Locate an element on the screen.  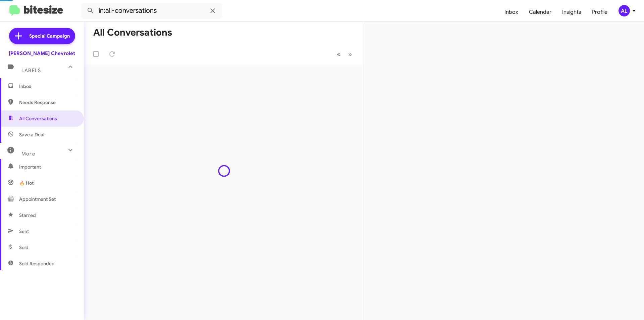
span: More is located at coordinates (28, 154).